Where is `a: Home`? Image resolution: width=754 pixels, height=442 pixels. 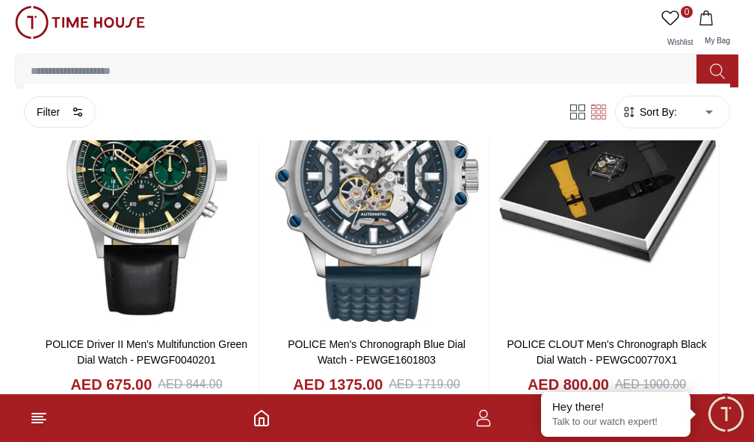 a: Home is located at coordinates (261, 418).